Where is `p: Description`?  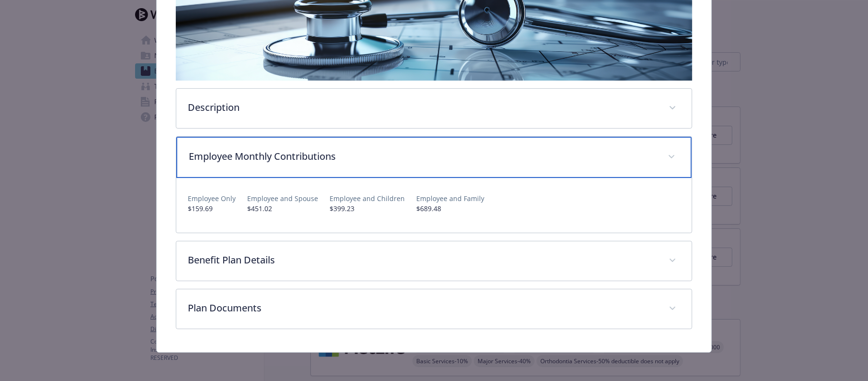
p: Description is located at coordinates (422, 107).